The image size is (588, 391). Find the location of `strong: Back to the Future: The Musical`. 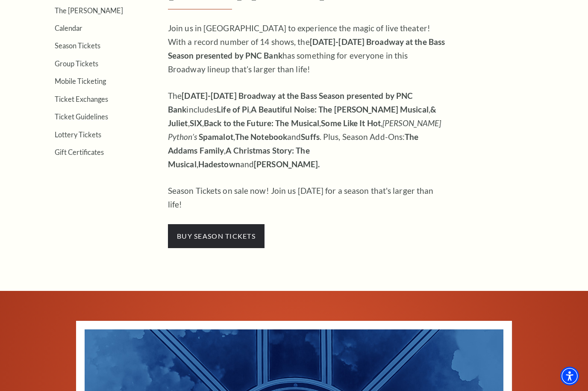

strong: Back to the Future: The Musical is located at coordinates (262, 123).